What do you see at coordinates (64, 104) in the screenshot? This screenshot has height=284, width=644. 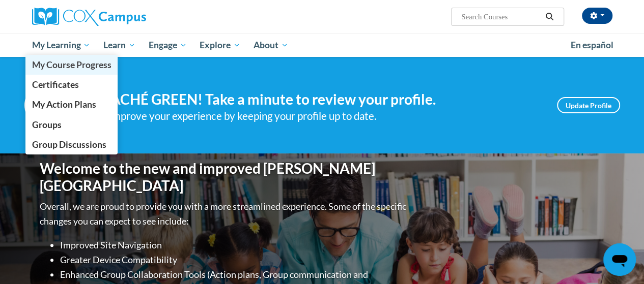 I see `span: My Action Plans` at bounding box center [64, 104].